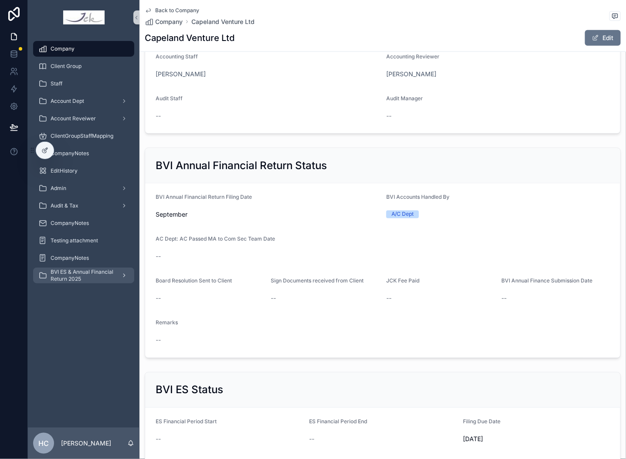 The image size is (626, 459). What do you see at coordinates (82, 275) in the screenshot?
I see `span: BVI ES & Annual Financial Return 2025` at bounding box center [82, 275].